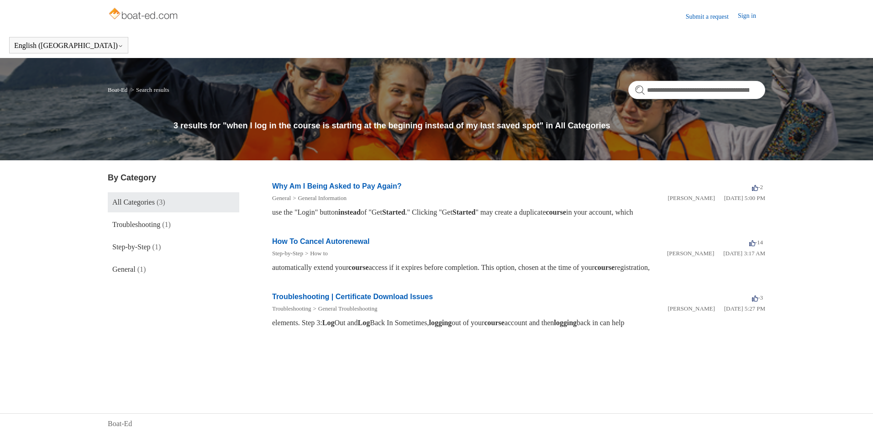 The width and height of the screenshot is (873, 443). Describe the element at coordinates (758, 187) in the screenshot. I see `span: -2` at that location.